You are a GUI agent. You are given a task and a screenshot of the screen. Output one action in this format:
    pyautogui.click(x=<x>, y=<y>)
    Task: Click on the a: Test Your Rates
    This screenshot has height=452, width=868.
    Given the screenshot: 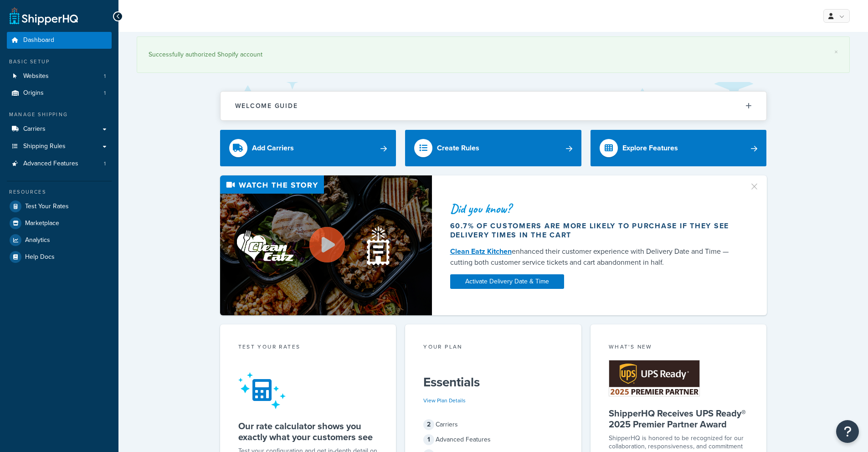 What is the action you would take?
    pyautogui.click(x=59, y=206)
    